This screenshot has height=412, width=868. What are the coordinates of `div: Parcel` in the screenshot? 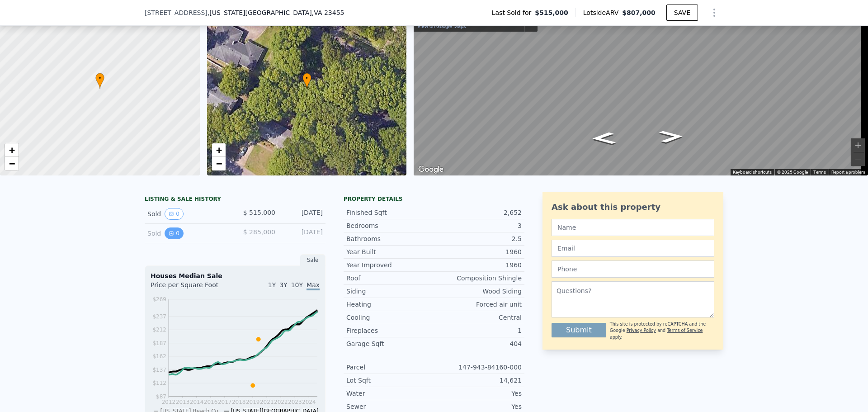 It's located at (390, 367).